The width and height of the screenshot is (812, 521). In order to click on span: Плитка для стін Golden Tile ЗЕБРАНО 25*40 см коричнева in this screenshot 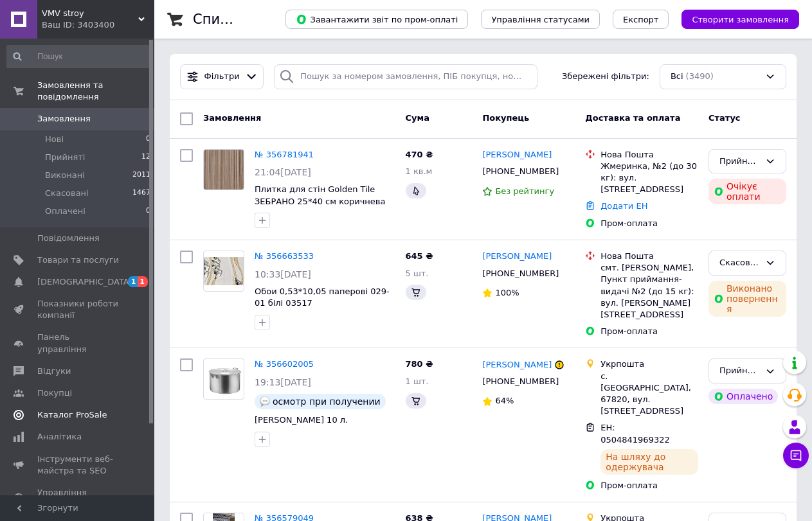, I will do `click(320, 195)`.